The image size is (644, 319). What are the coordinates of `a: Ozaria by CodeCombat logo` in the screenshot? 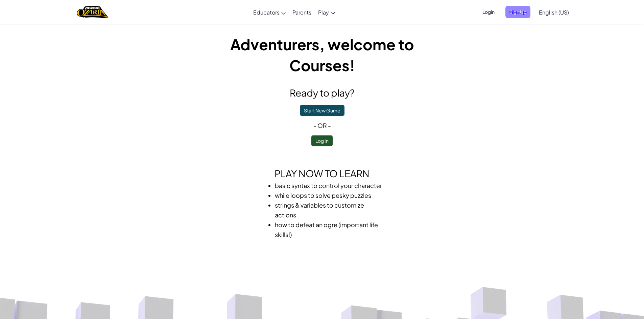 It's located at (92, 12).